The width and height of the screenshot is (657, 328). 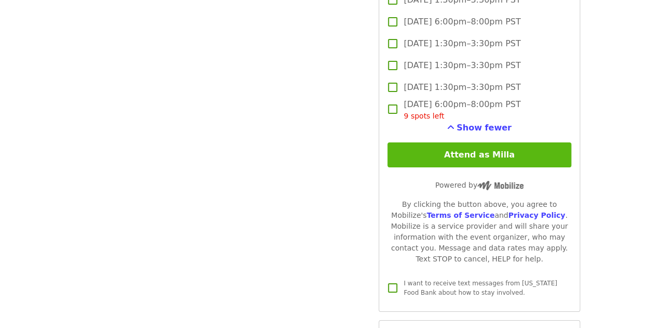 I want to click on a: Privacy Policy, so click(x=536, y=215).